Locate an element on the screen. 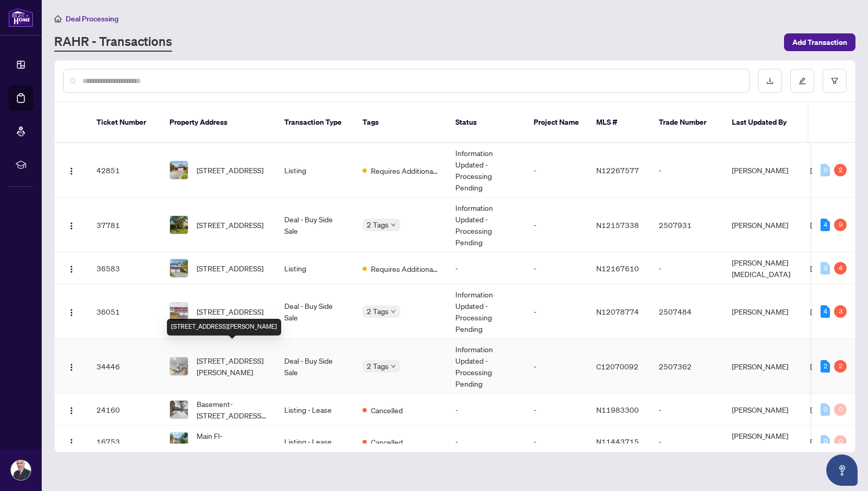 The width and height of the screenshot is (868, 491). td: 16753 is located at coordinates (125, 441).